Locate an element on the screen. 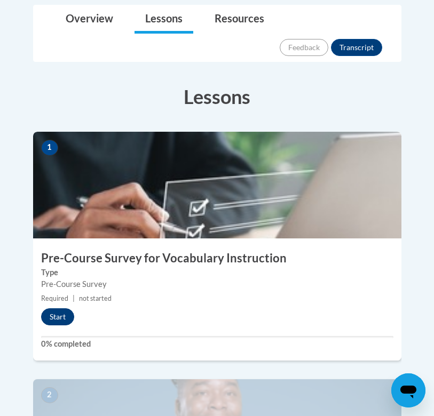 This screenshot has width=434, height=416. label: 0% completed is located at coordinates (217, 344).